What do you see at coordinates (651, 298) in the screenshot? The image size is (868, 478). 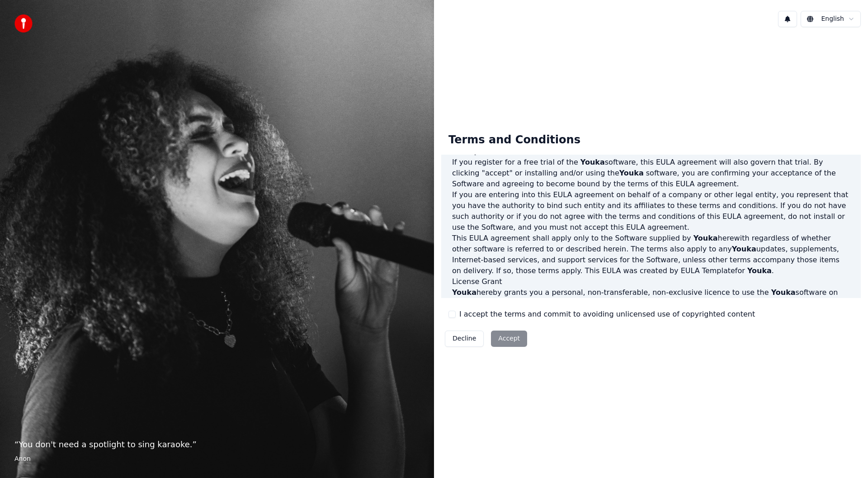 I see `p: hereby grants you a personal, non-transferable, non-exclusive licence to use the software on your...` at bounding box center [651, 298].